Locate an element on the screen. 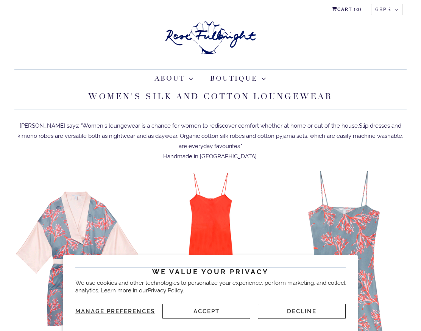 Image resolution: width=421 pixels, height=331 pixels. button: Accept is located at coordinates (207, 312).